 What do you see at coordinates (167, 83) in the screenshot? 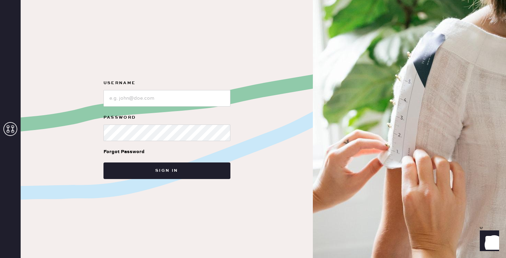
I see `label: Username` at bounding box center [167, 83].